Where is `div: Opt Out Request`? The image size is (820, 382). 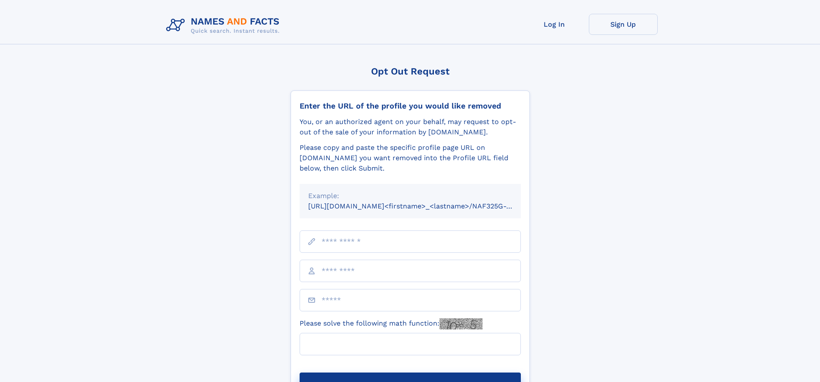 div: Opt Out Request is located at coordinates (410, 71).